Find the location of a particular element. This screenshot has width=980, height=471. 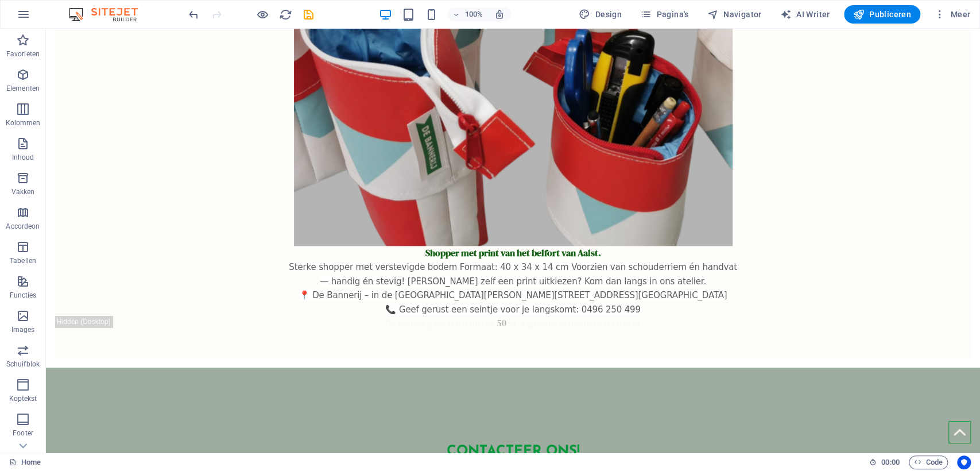

span: AI Writer is located at coordinates (804, 15).